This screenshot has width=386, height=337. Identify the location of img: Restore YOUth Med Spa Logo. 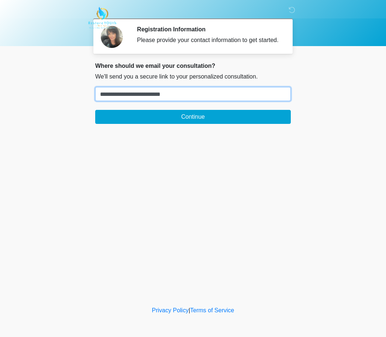
(102, 18).